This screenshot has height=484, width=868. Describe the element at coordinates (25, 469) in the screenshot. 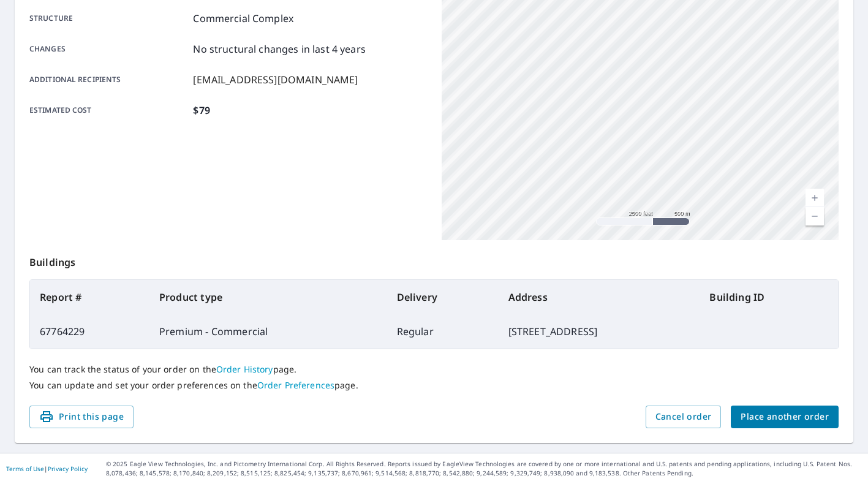

I see `a: Terms of Use` at that location.